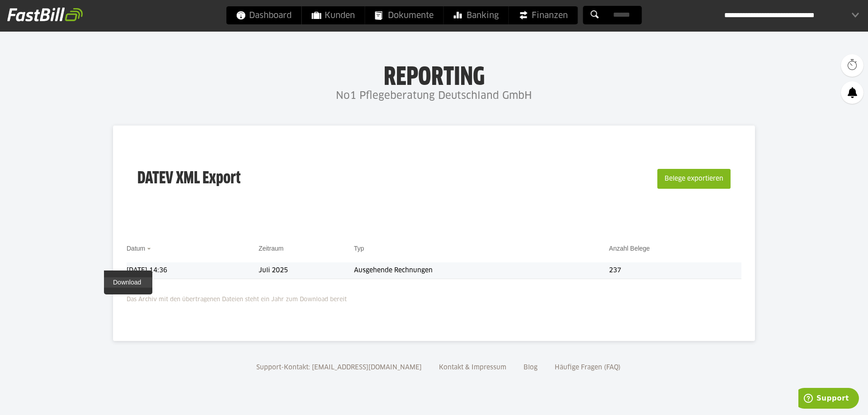  I want to click on span: Finanzen, so click(543, 15).